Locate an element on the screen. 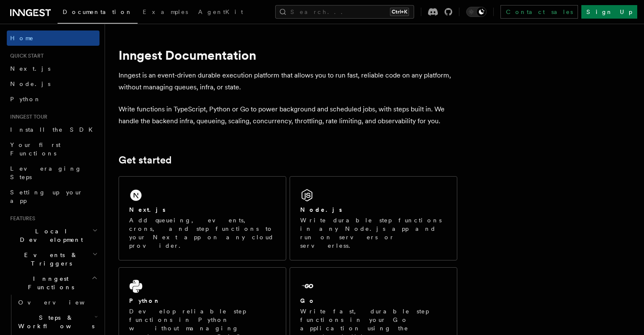 Image resolution: width=644 pixels, height=335 pixels. button: Local Development is located at coordinates (53, 235).